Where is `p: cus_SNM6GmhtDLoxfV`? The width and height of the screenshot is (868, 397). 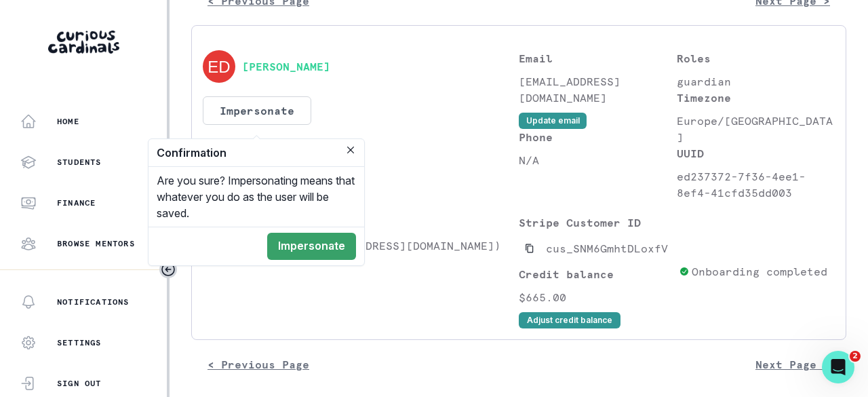 p: cus_SNM6GmhtDLoxfV is located at coordinates (607, 249).